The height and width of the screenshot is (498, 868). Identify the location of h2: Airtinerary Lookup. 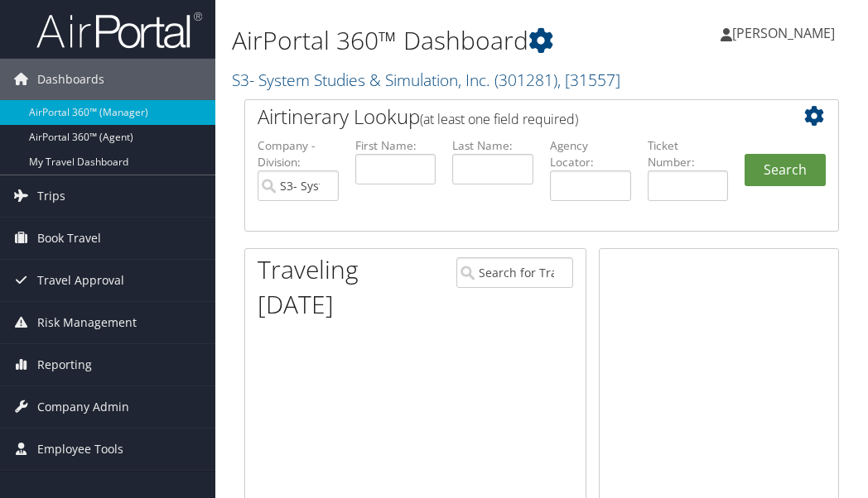
(517, 117).